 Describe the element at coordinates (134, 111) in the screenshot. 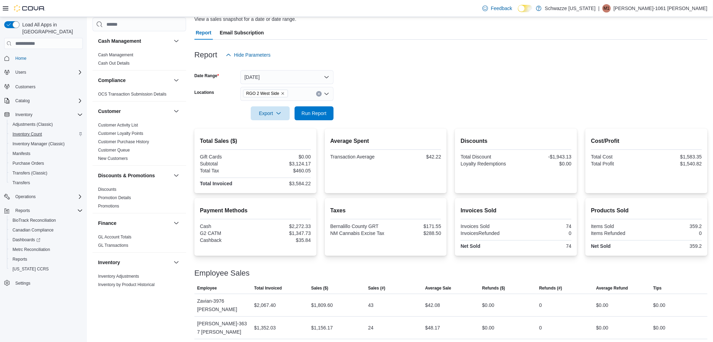

I see `button: Customer` at that location.